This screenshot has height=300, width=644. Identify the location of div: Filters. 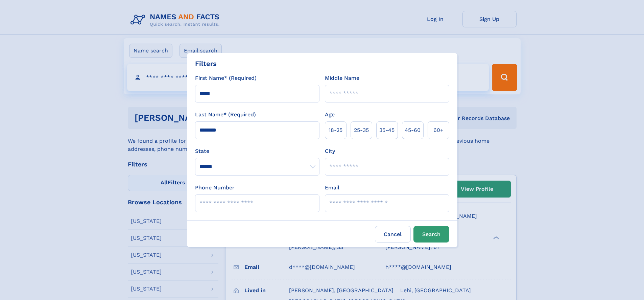
(206, 64).